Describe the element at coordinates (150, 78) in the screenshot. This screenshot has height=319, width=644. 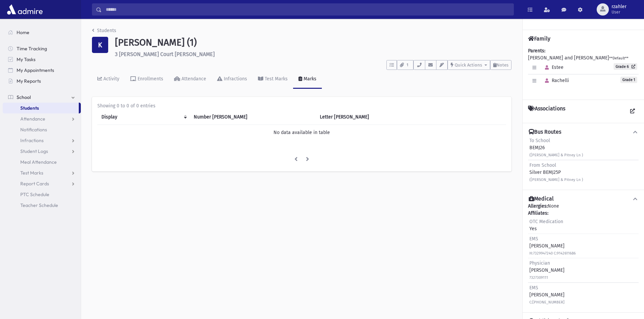
I see `div: Enrollments` at that location.